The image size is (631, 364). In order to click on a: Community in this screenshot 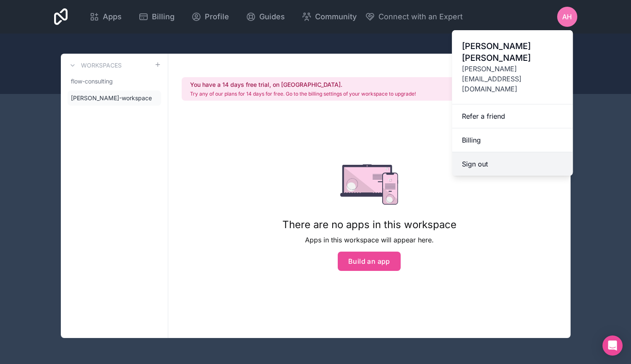, I will do `click(329, 17)`.